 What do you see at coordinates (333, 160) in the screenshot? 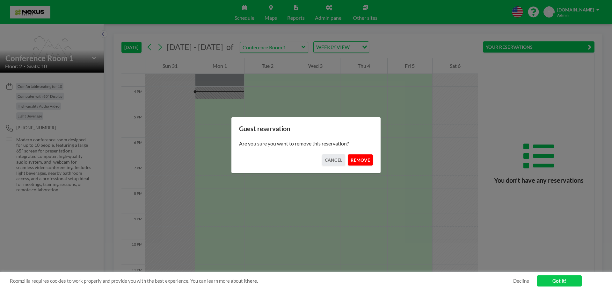
I see `button: CANCEL` at bounding box center [333, 160].